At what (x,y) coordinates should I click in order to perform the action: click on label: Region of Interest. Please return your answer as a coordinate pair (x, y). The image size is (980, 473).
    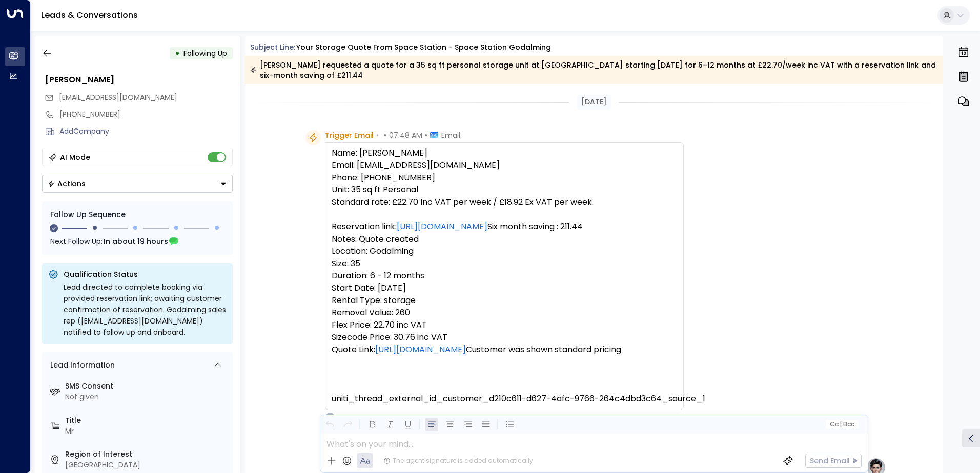
    Looking at the image, I should click on (147, 455).